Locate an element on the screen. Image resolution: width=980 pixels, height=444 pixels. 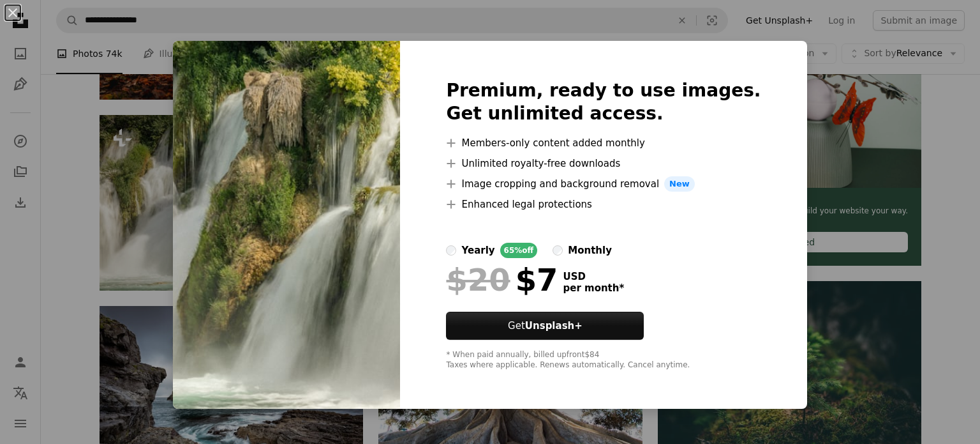
div: 65% off is located at coordinates (519, 250).